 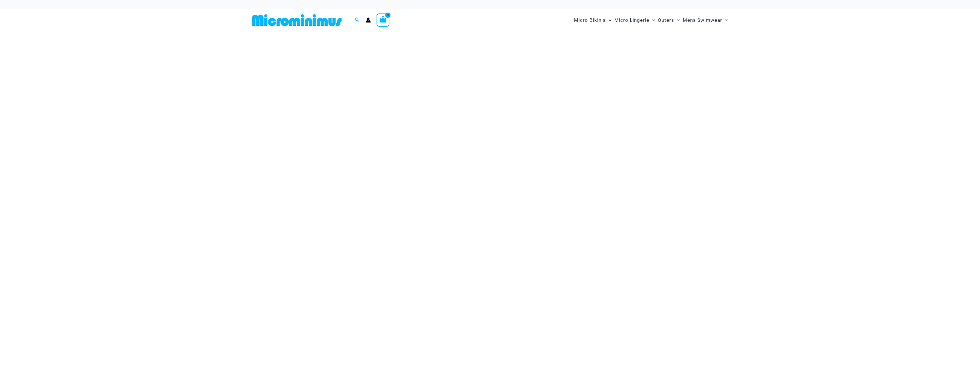 I want to click on span: Micro Bikinis, so click(x=590, y=20).